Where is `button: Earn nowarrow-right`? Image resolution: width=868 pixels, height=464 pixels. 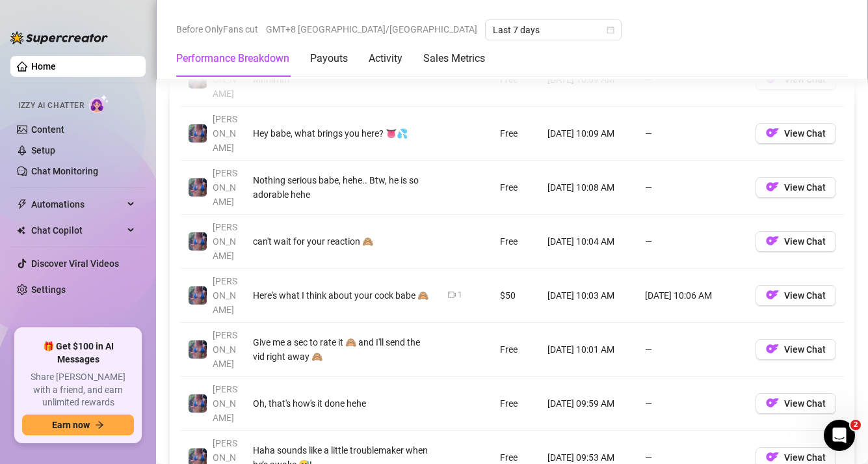
button: Earn nowarrow-right is located at coordinates (78, 425).